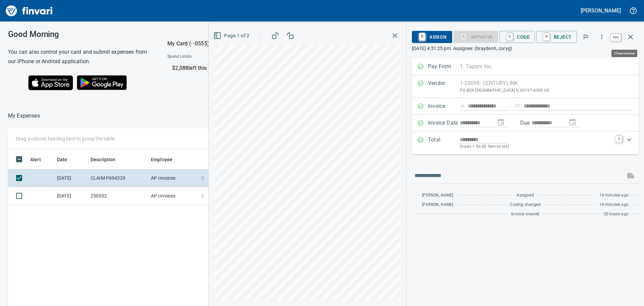 The image size is (644, 306). What do you see at coordinates (431, 37) in the screenshot?
I see `button: RAssign` at bounding box center [431, 37].